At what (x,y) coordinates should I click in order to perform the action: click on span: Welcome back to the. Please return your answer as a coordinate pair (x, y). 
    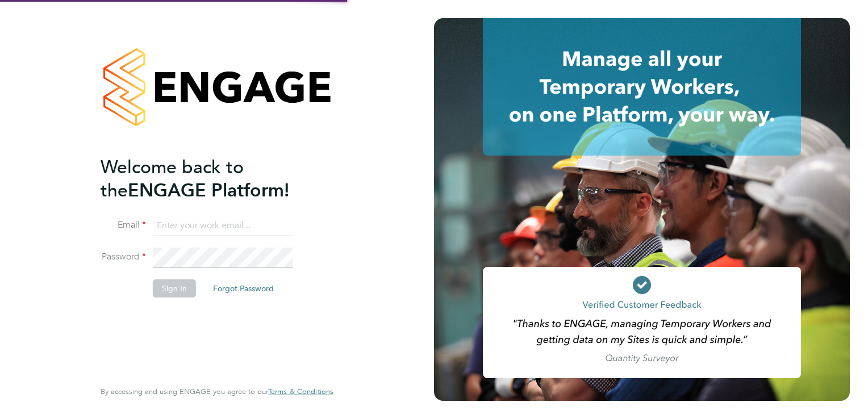
    Looking at the image, I should click on (172, 179).